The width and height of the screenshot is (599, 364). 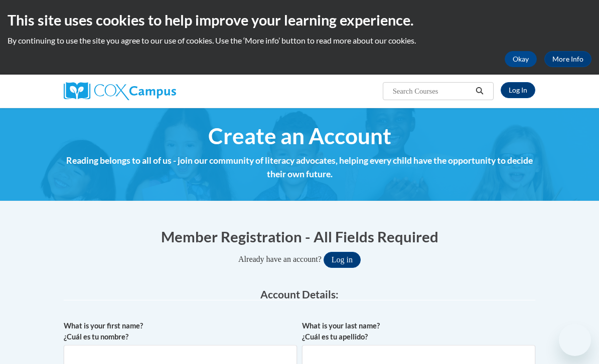 What do you see at coordinates (180, 332) in the screenshot?
I see `label: What is your first name? ¿Cuál es tu nombre?` at bounding box center [180, 332].